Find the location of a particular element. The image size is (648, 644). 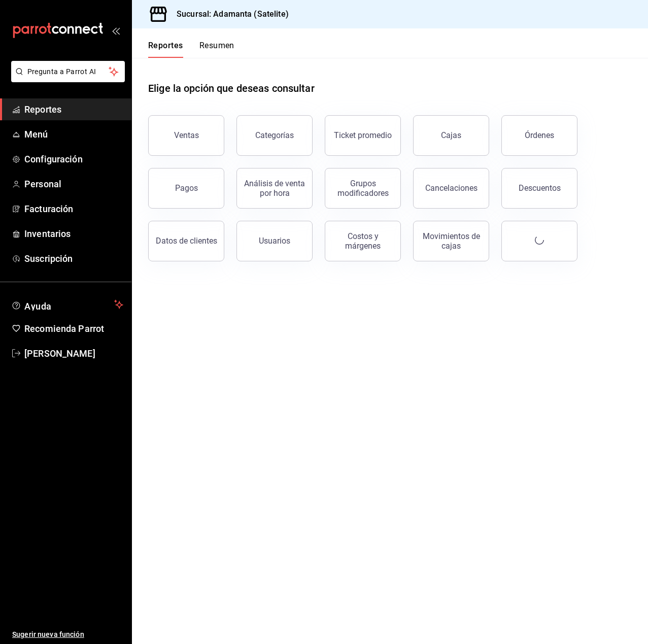

button: open_drawer_menu is located at coordinates (116, 30).